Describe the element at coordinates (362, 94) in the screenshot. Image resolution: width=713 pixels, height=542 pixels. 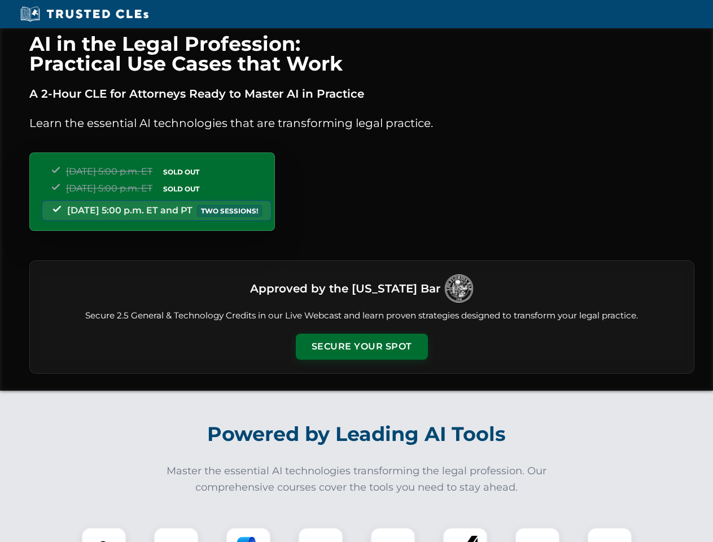
I see `p: A 2-Hour CLE for Attorneys Ready to Master AI in Practice` at that location.